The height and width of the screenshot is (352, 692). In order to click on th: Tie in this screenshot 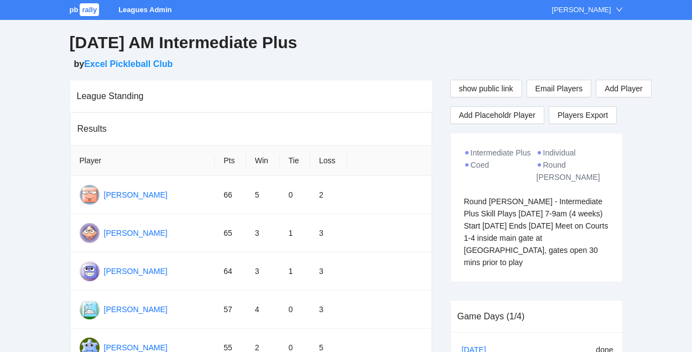, I will do `click(295, 160)`.